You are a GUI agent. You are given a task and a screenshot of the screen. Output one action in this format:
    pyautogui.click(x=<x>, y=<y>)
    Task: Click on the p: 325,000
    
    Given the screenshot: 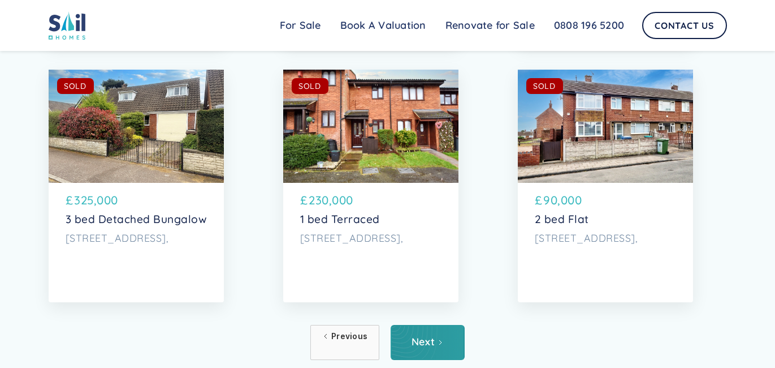 What is the action you would take?
    pyautogui.click(x=96, y=200)
    